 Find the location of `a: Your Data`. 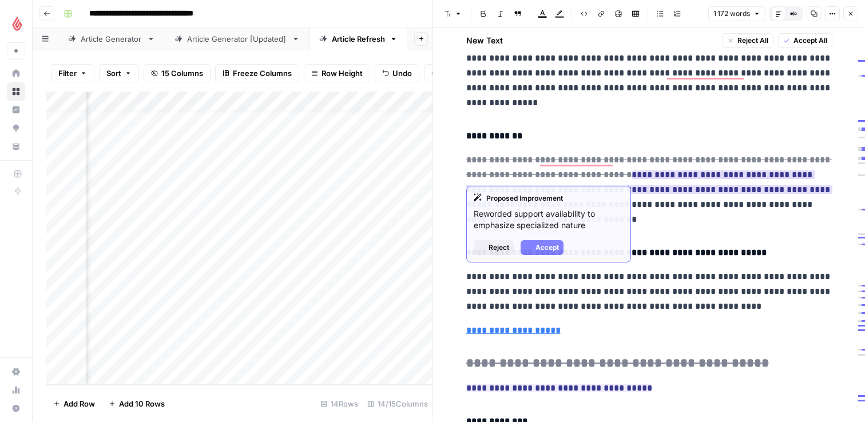

a: Your Data is located at coordinates (16, 146).